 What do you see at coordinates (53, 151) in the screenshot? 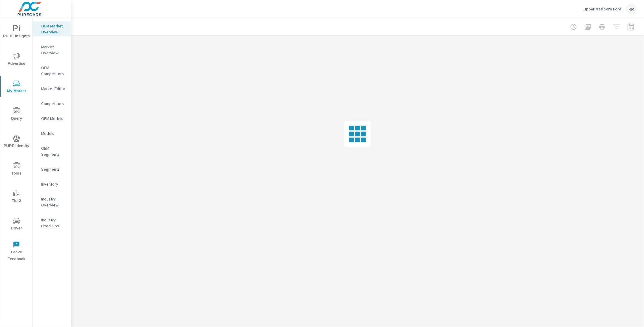
I see `p: OEM Segments` at bounding box center [53, 151].